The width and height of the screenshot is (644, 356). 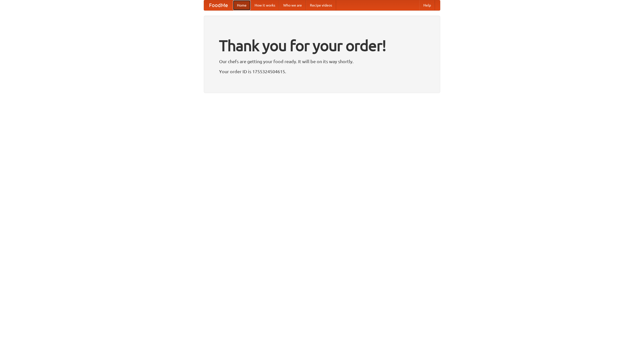 I want to click on a: Help, so click(x=427, y=5).